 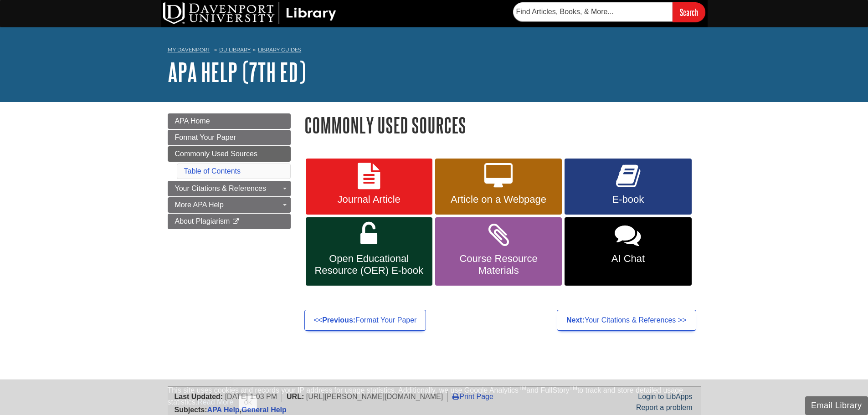 I want to click on span: Format Your Paper, so click(x=205, y=137).